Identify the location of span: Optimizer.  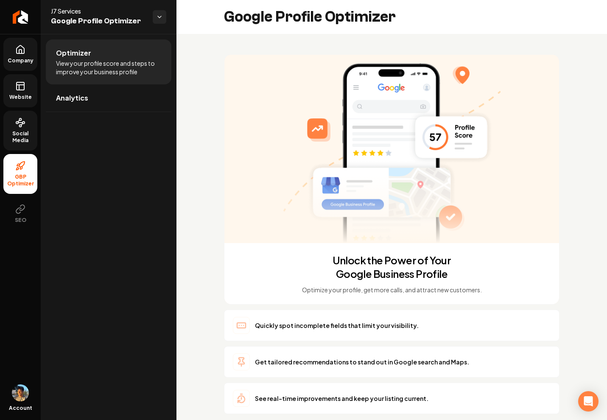
(73, 53).